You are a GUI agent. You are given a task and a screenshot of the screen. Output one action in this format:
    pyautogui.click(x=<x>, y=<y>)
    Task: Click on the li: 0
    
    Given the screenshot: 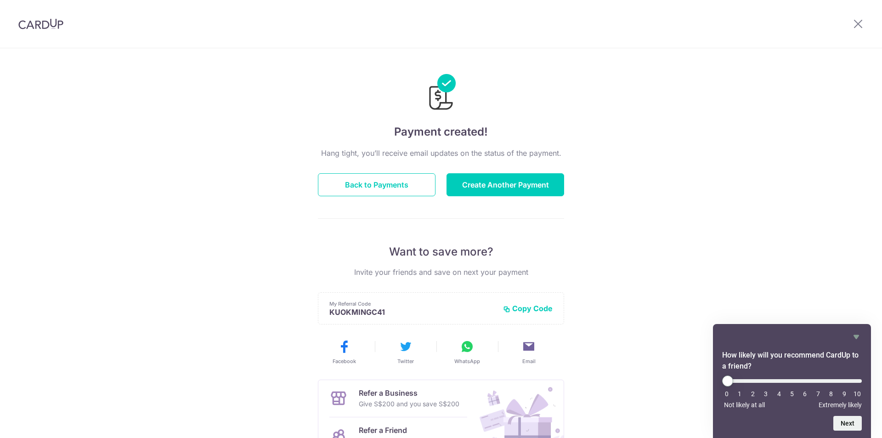 What is the action you would take?
    pyautogui.click(x=727, y=394)
    